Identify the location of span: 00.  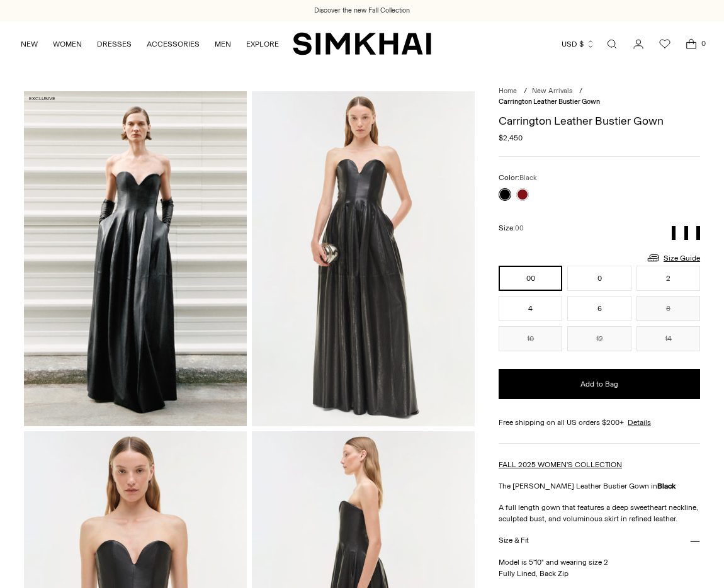
(520, 228).